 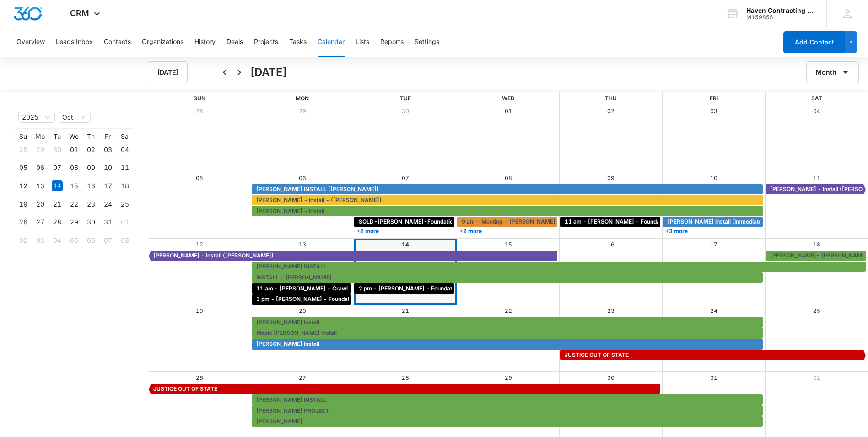 What do you see at coordinates (108, 205) in the screenshot?
I see `td: 2025-10-24` at bounding box center [108, 205].